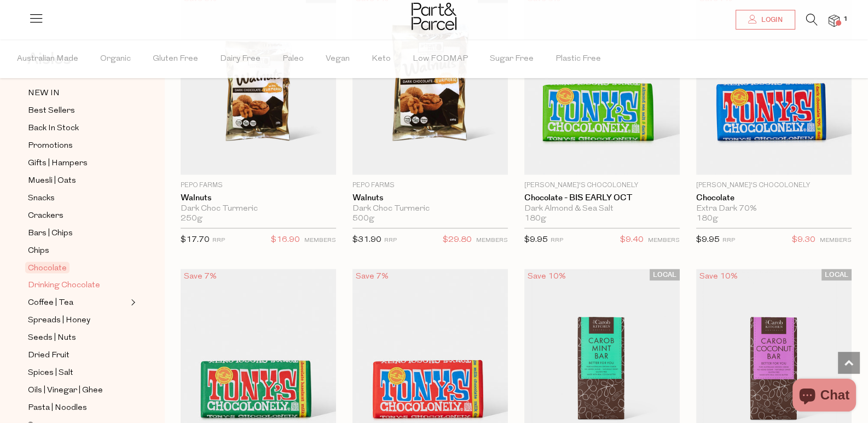  Describe the element at coordinates (78, 181) in the screenshot. I see `a: Muesli | Oats` at that location.